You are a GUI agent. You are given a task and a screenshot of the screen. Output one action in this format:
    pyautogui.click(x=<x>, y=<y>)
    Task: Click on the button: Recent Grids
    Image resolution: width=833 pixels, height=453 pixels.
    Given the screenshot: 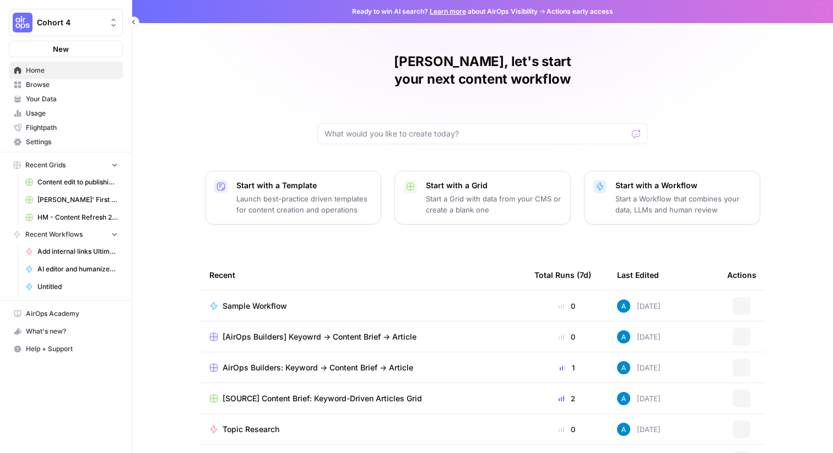 What is the action you would take?
    pyautogui.click(x=66, y=165)
    